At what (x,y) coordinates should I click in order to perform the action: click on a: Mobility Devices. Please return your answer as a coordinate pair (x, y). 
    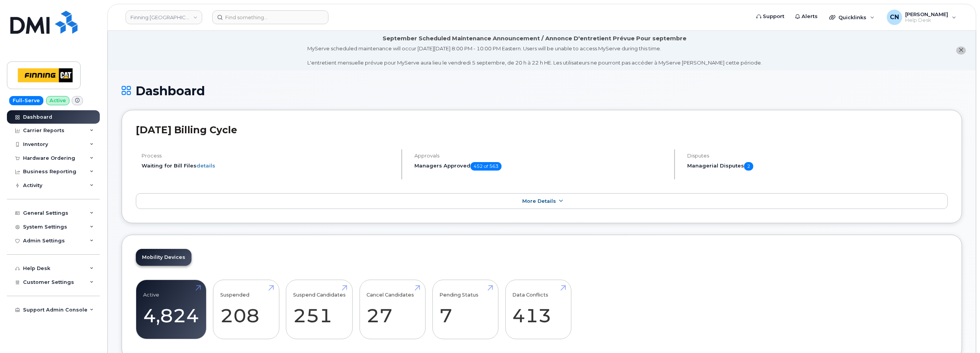
    Looking at the image, I should click on (164, 258).